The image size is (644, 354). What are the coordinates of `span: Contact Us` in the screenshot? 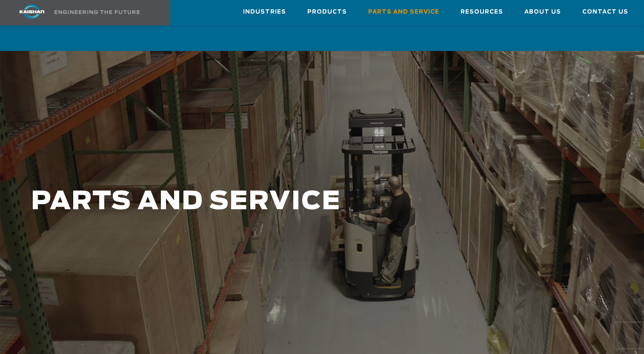 It's located at (605, 12).